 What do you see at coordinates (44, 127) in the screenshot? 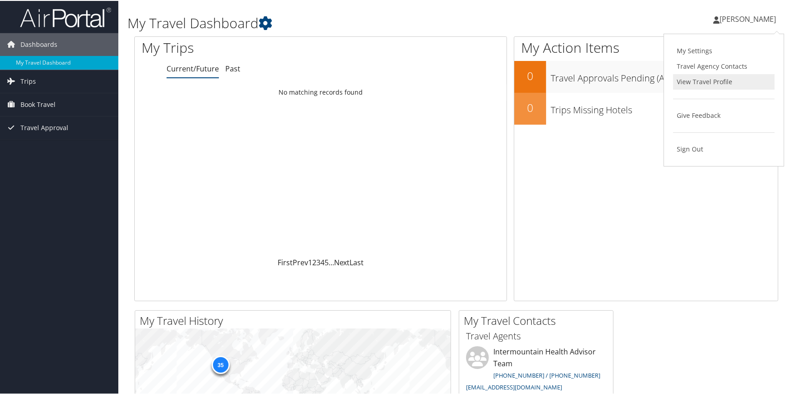
I see `span: Travel Approval` at bounding box center [44, 127].